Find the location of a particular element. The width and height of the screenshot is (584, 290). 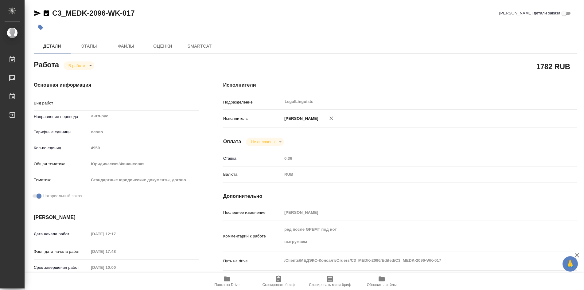

button: Скопировать бриф is located at coordinates (278, 281).